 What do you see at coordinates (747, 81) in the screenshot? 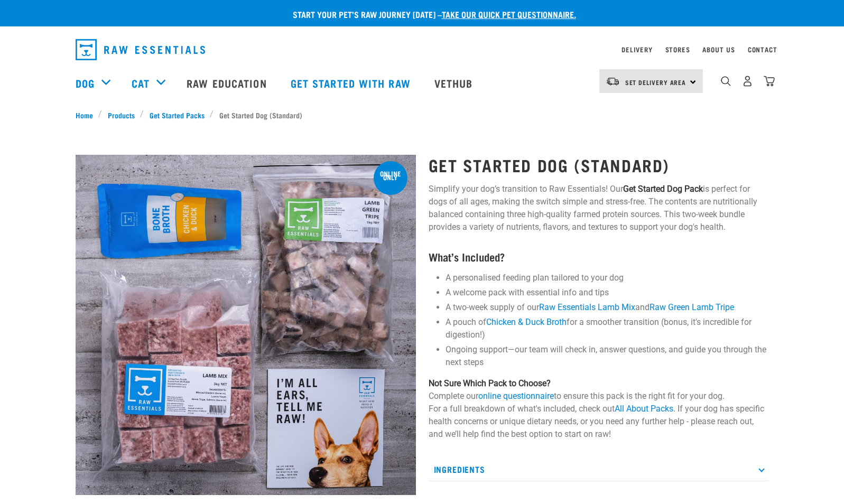
I see `img: user.png` at bounding box center [747, 81].